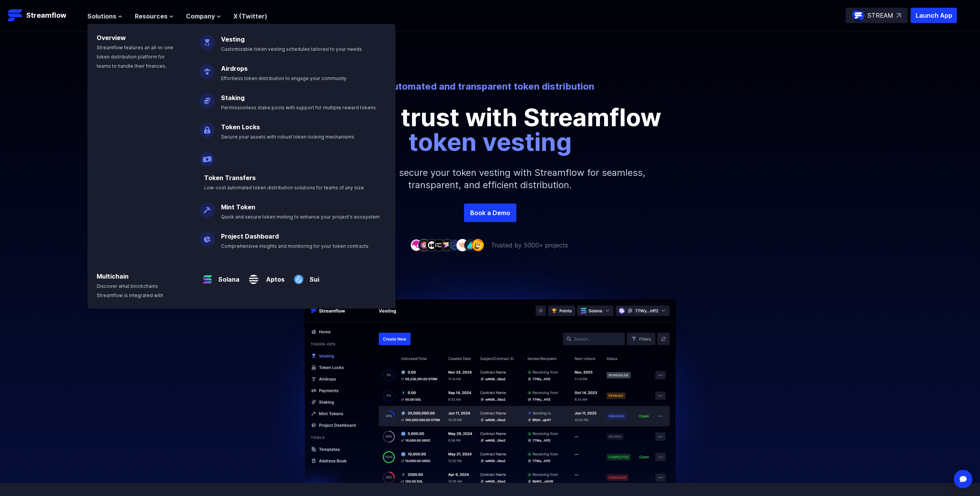  What do you see at coordinates (111, 38) in the screenshot?
I see `a: Overview` at bounding box center [111, 38].